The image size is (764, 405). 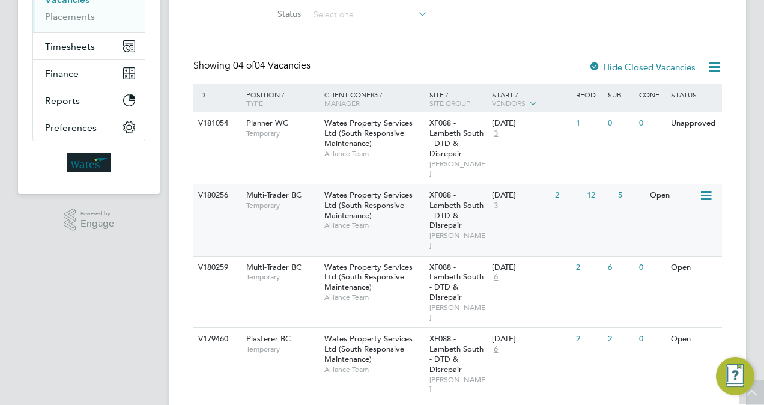 I want to click on img: wates-logo-retina.png, so click(x=89, y=163).